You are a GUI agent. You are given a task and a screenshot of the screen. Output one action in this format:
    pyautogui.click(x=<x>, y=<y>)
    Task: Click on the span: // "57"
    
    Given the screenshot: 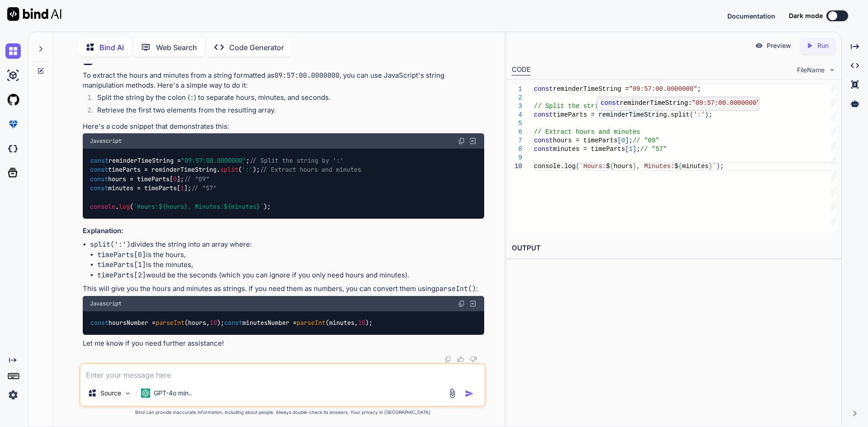 What is the action you would take?
    pyautogui.click(x=204, y=188)
    